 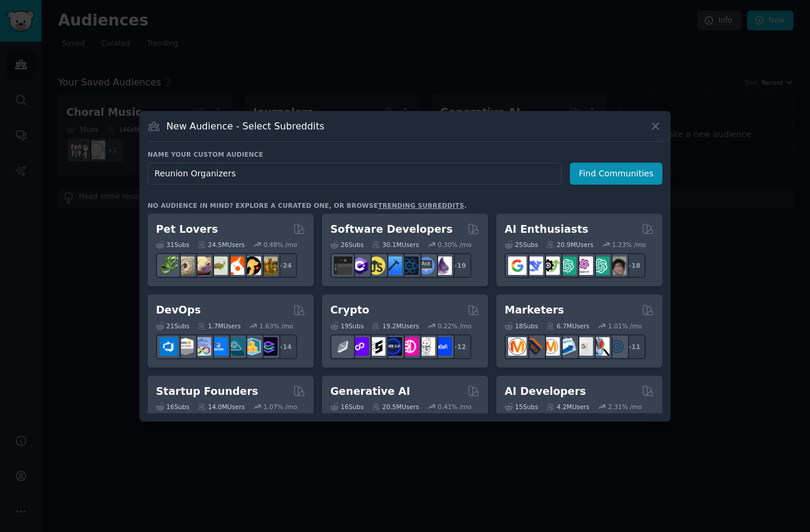 What do you see at coordinates (567, 326) in the screenshot?
I see `div: 6.7M Users` at bounding box center [567, 326].